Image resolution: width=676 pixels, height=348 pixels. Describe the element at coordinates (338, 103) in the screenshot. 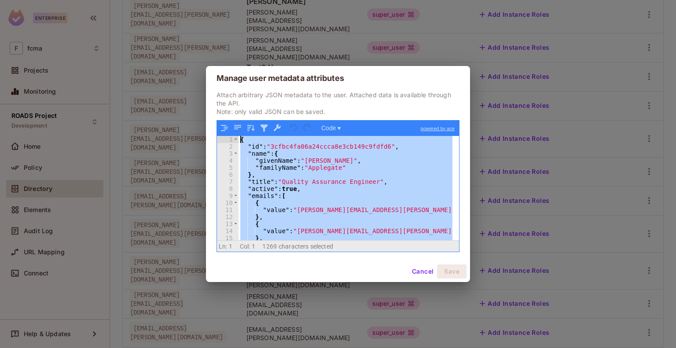

I see `p: Attach arbitrary JSON metadata to the user. Attached data is available through the API. Note: onl...` at that location.